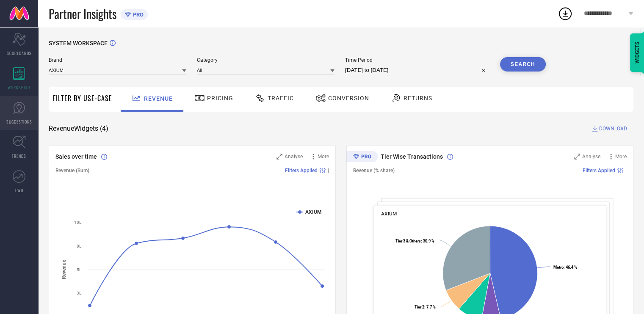 The image size is (644, 314). What do you see at coordinates (19, 190) in the screenshot?
I see `span: FWD` at bounding box center [19, 190].